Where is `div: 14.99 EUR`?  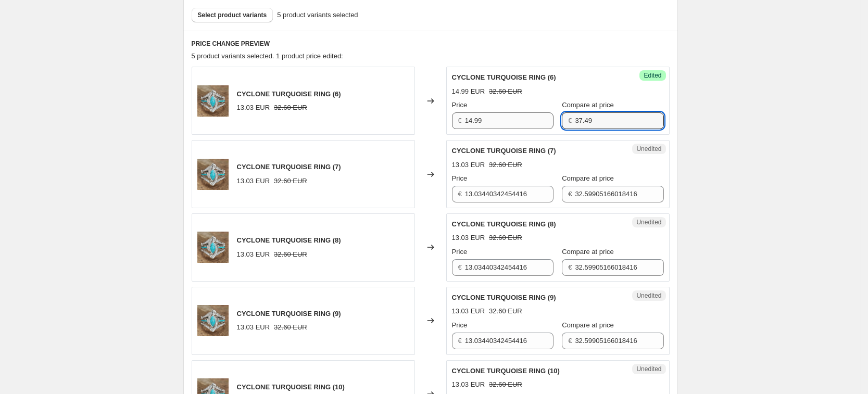
div: 14.99 EUR is located at coordinates (469, 92).